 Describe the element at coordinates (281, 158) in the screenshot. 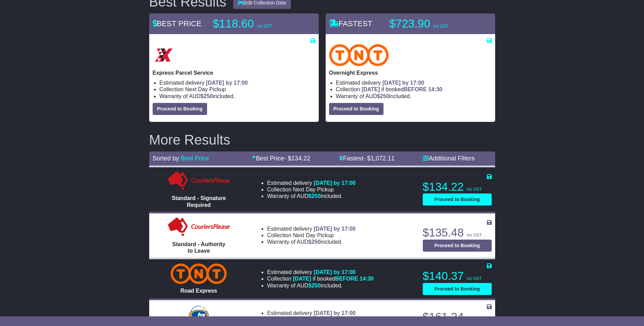

I see `a: Best Price- $134.22` at that location.